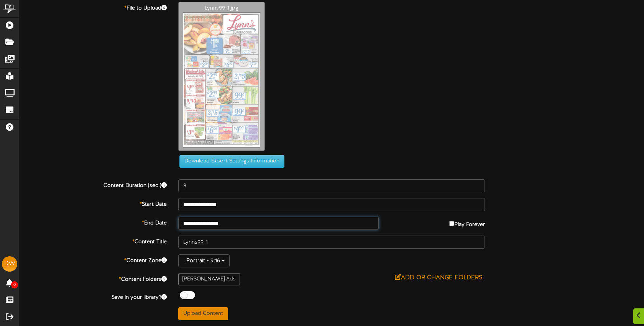  What do you see at coordinates (93, 296) in the screenshot?
I see `label: Save in your library?` at bounding box center [93, 296].